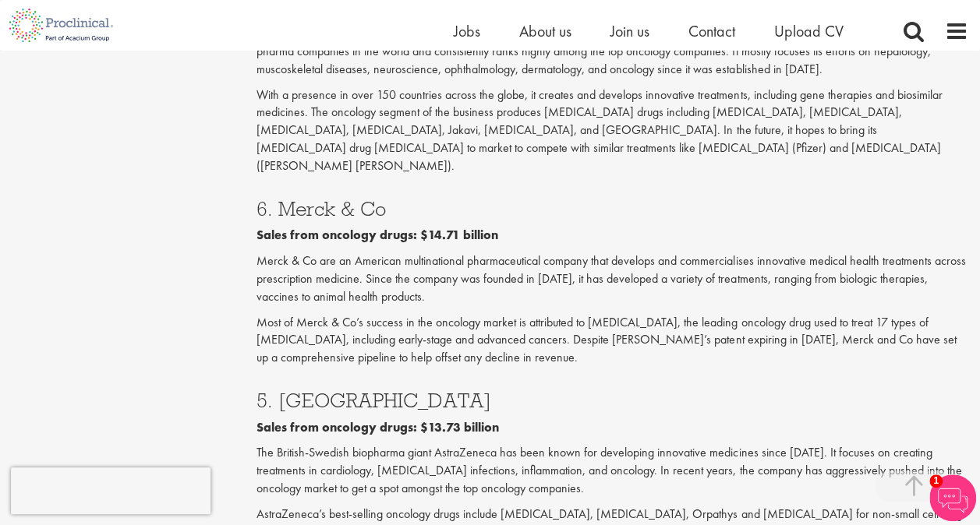 This screenshot has width=980, height=525. What do you see at coordinates (630, 31) in the screenshot?
I see `span: Join us` at bounding box center [630, 31].